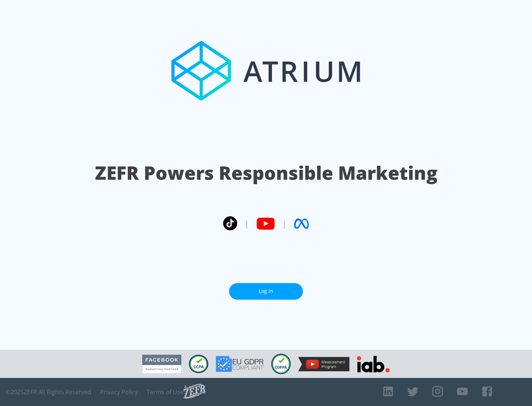  I want to click on img: COPPA Compliant, so click(280, 364).